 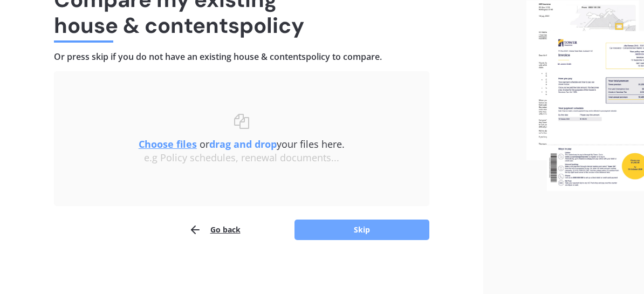 What do you see at coordinates (241, 144) in the screenshot?
I see `span: or your files here.` at bounding box center [241, 144].